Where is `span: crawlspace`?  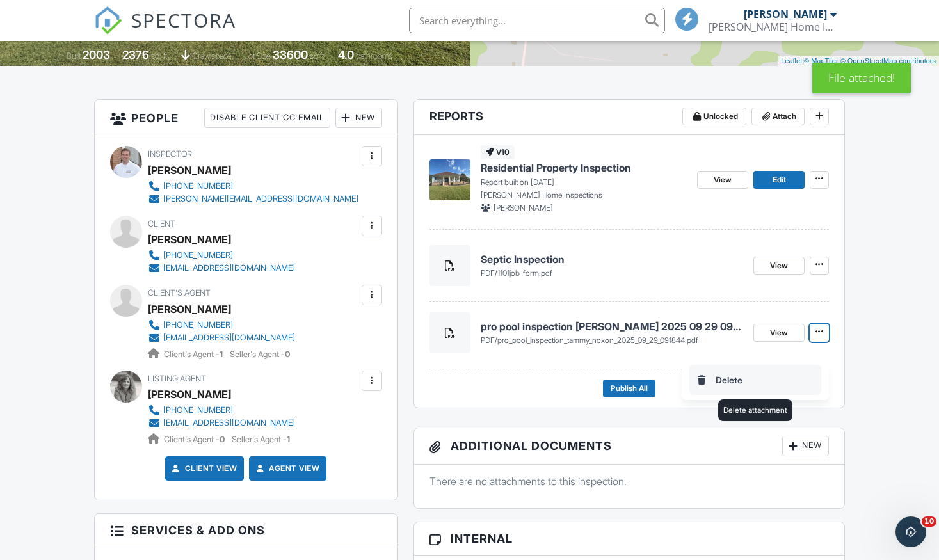
span: crawlspace is located at coordinates (212, 56).